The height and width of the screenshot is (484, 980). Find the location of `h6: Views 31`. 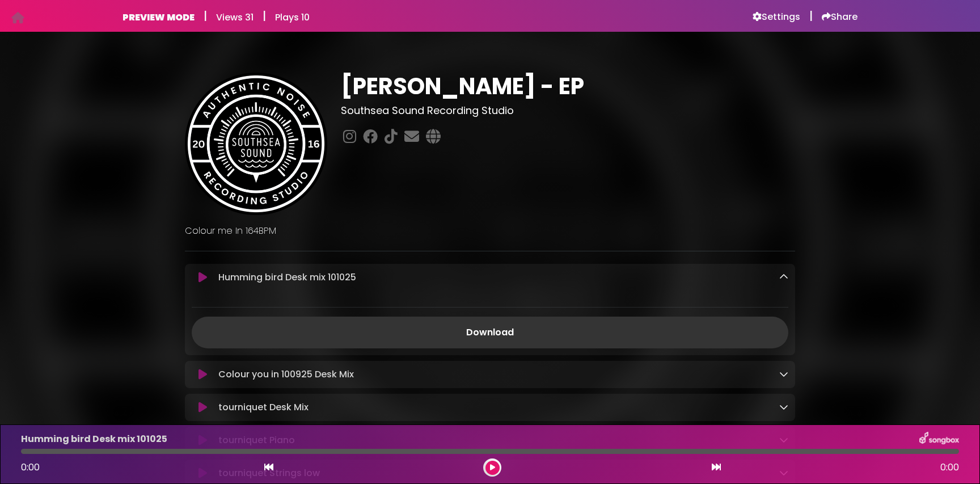

h6: Views 31 is located at coordinates (235, 17).